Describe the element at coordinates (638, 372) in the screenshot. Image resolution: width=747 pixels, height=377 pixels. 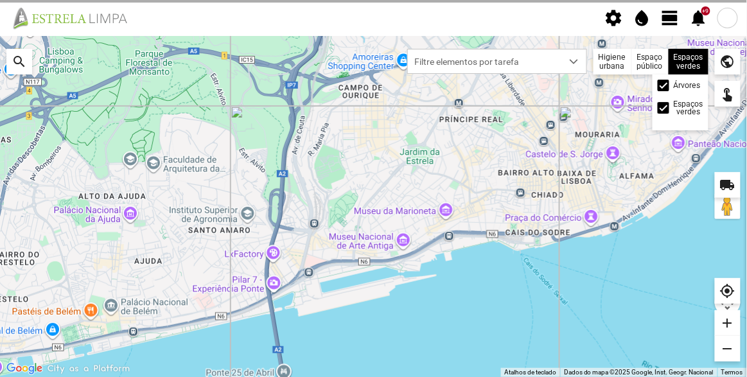
I see `span: Dados do mapa ©2025 Google, Inst. Geogr. Nacional` at that location.